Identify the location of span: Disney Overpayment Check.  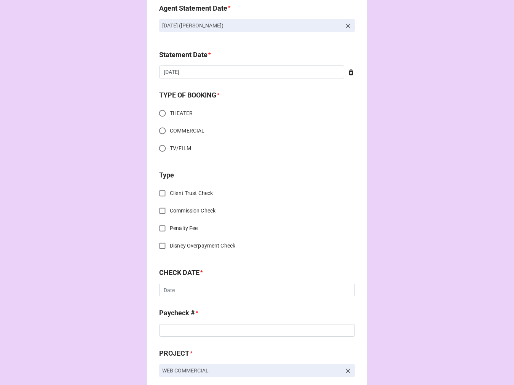
(203, 246).